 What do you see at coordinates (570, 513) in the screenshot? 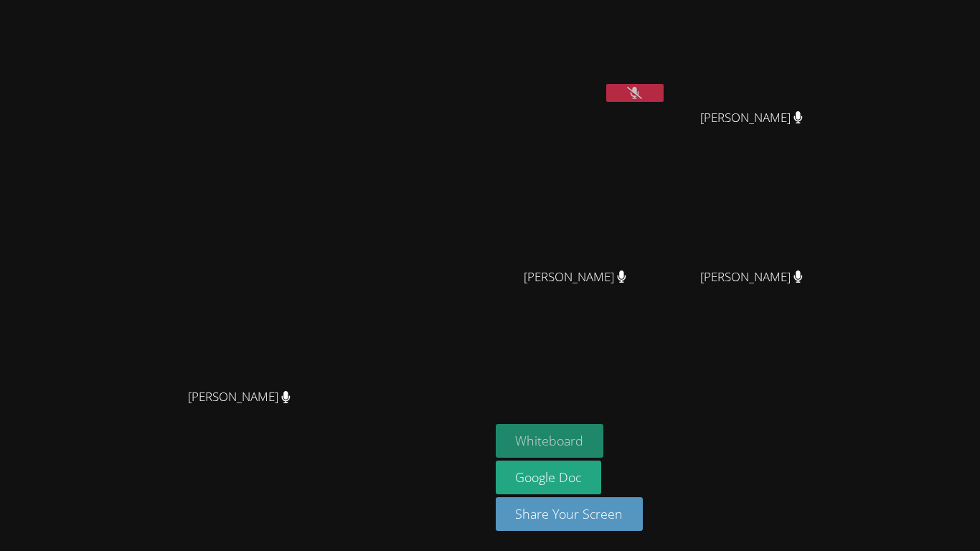
I see `button: Share Your Screen` at bounding box center [570, 513].